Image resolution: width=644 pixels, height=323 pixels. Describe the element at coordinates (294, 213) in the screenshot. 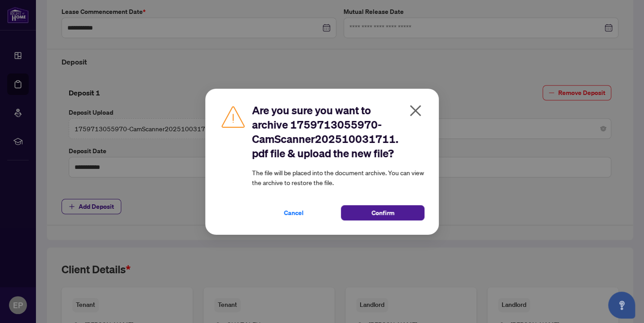

I see `button: Cancel` at that location.